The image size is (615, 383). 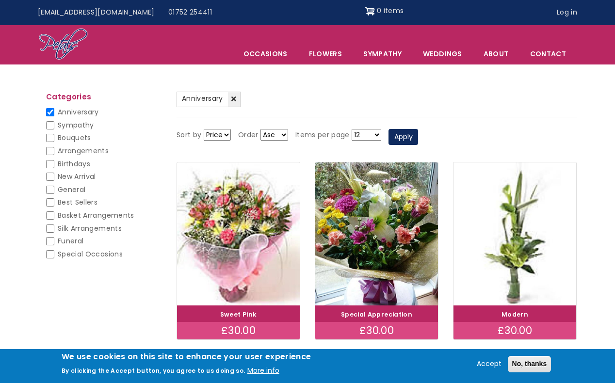 I want to click on span: General, so click(x=71, y=190).